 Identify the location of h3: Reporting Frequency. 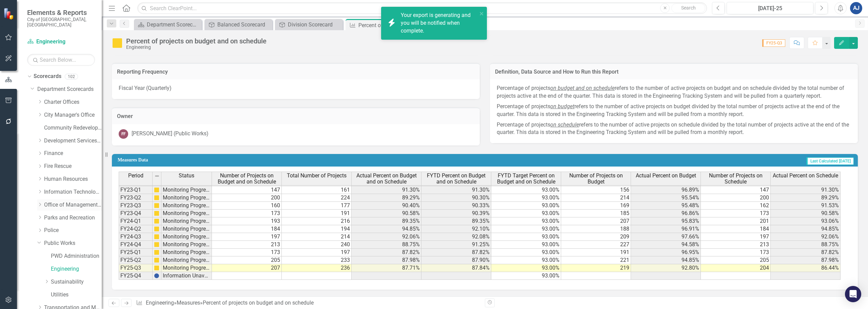
(295, 72).